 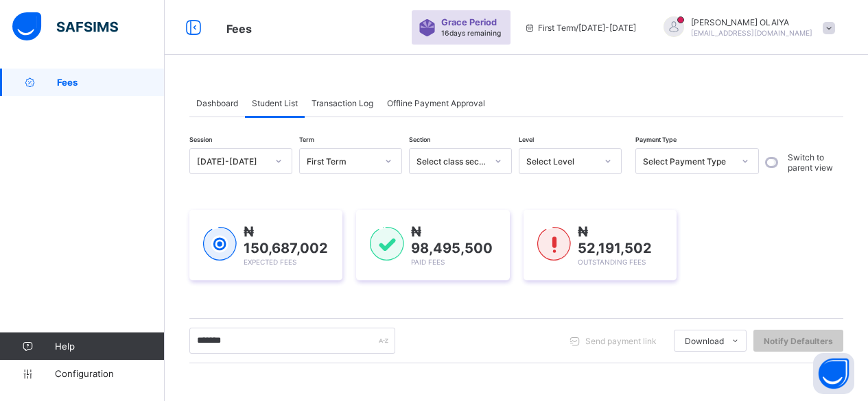 What do you see at coordinates (798, 341) in the screenshot?
I see `span: Notify Defaulters` at bounding box center [798, 341].